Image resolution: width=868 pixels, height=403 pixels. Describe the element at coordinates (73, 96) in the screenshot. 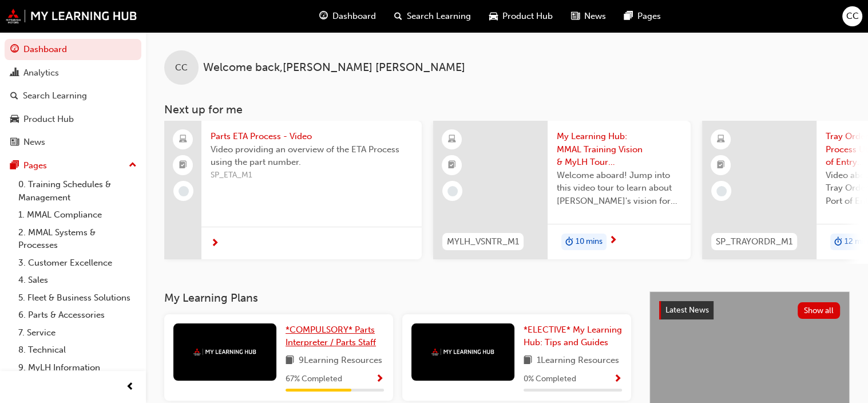

I see `a: Search Learning` at that location.